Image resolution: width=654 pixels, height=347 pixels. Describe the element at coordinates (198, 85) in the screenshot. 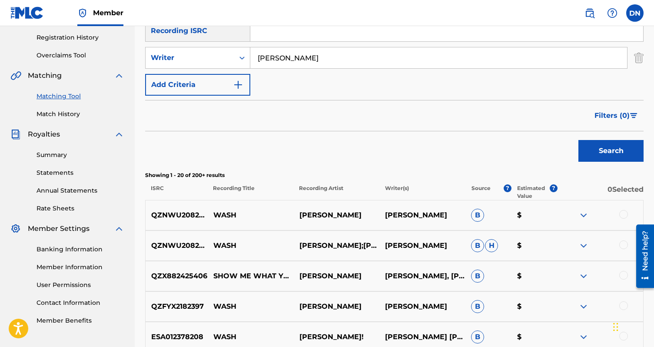

I see `button: Add Criteria` at that location.